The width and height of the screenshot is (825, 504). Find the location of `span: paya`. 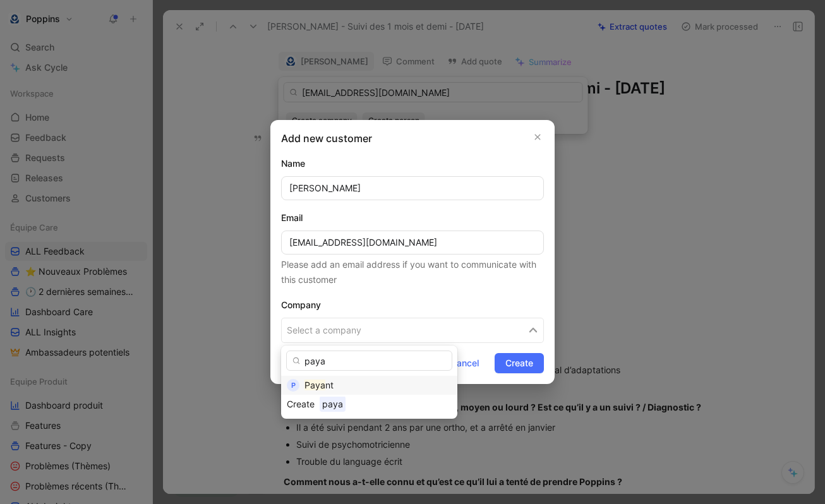

span: paya is located at coordinates (333, 403).